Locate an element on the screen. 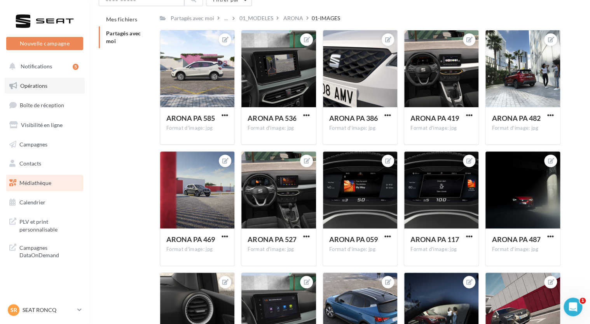  div: ARONA is located at coordinates (293, 18).